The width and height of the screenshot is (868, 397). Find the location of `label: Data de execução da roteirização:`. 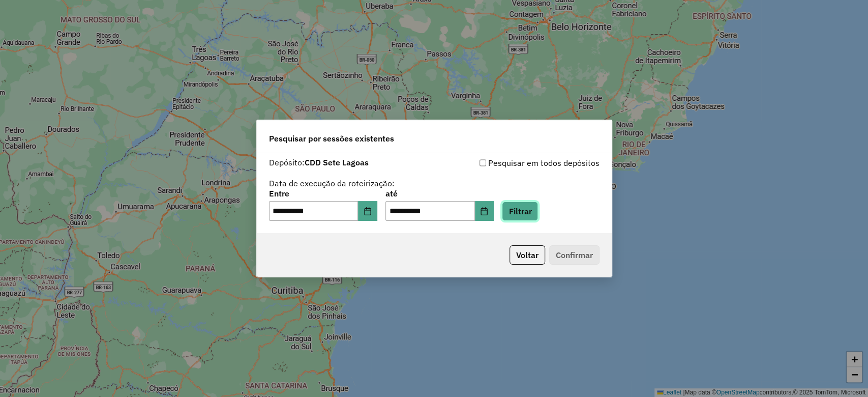

label: Data de execução da roteirização: is located at coordinates (331, 183).